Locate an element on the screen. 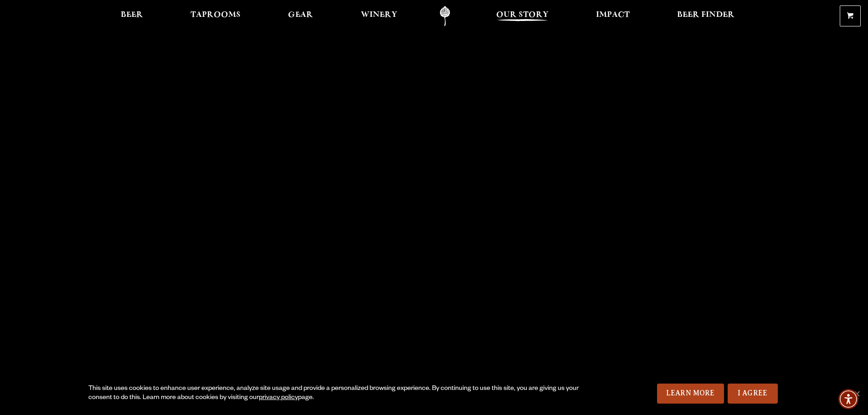 The height and width of the screenshot is (415, 868). div: This site uses cookies to enhance user experience, analyze site usage and provide a personalized ... is located at coordinates (335, 393).